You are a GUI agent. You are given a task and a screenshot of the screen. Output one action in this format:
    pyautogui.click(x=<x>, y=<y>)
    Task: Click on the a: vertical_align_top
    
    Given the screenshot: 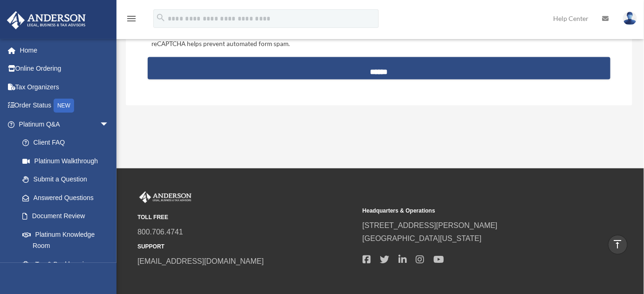 What is the action you would take?
    pyautogui.click(x=618, y=245)
    